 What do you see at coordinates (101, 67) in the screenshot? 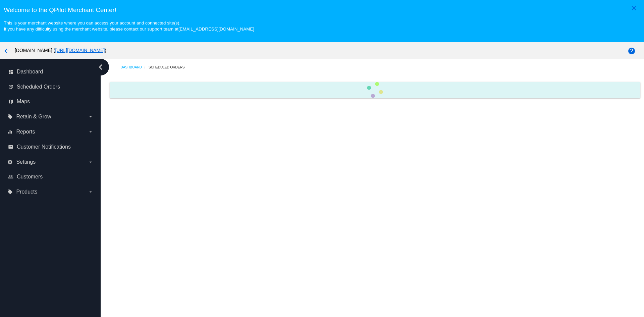
I see `i: chevron_left` at bounding box center [101, 67].